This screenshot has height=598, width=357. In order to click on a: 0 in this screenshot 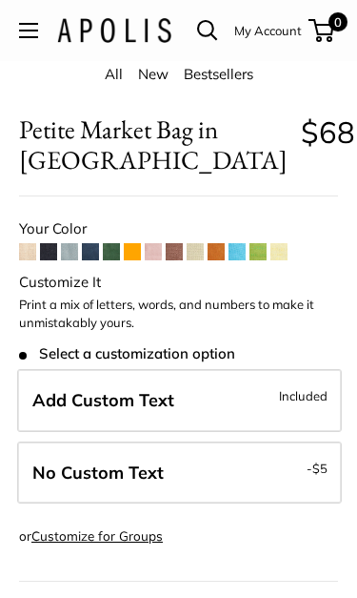, I will do `click(322, 31)`.